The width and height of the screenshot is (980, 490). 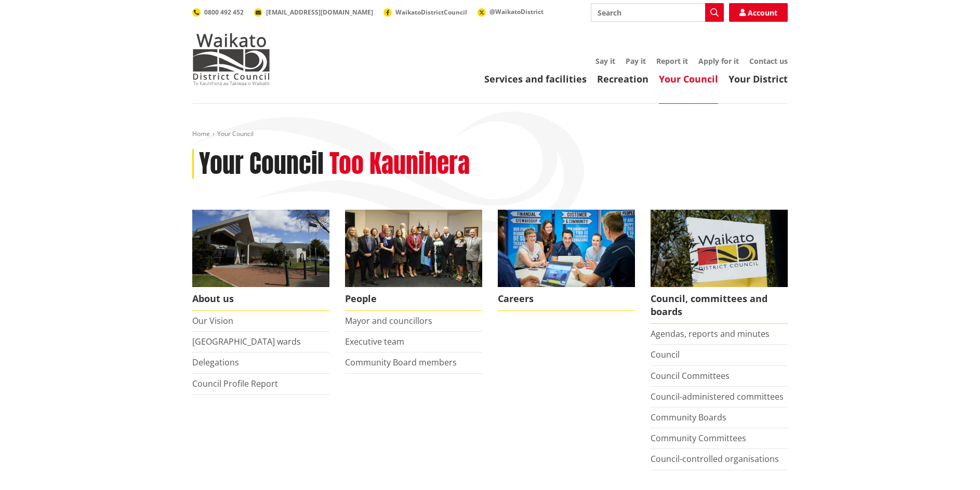 What do you see at coordinates (719, 60) in the screenshot?
I see `a: Apply for it` at bounding box center [719, 60].